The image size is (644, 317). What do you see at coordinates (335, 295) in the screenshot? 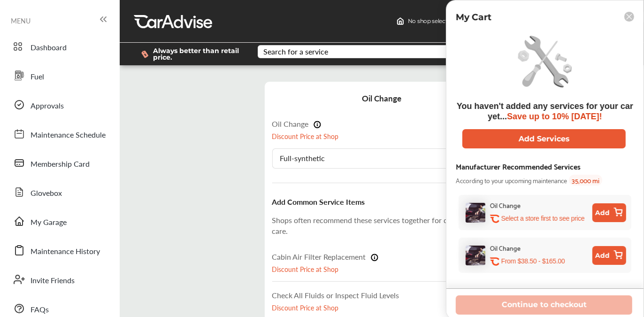
I see `label: Check All Fluids or Inspect Fluid Levels` at bounding box center [335, 295].